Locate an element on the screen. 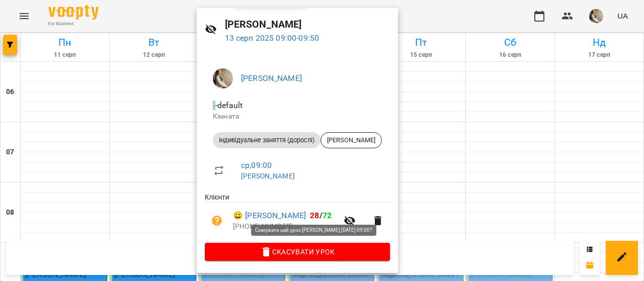  a: 13 серп 2025 09:00-09:50 is located at coordinates (272, 38).